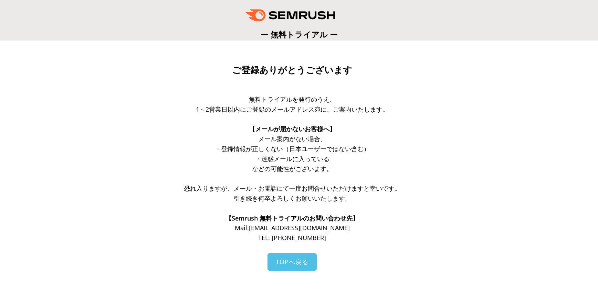 The height and width of the screenshot is (292, 598). Describe the element at coordinates (292, 129) in the screenshot. I see `span: 【メールが届かないお客様へ】` at that location.